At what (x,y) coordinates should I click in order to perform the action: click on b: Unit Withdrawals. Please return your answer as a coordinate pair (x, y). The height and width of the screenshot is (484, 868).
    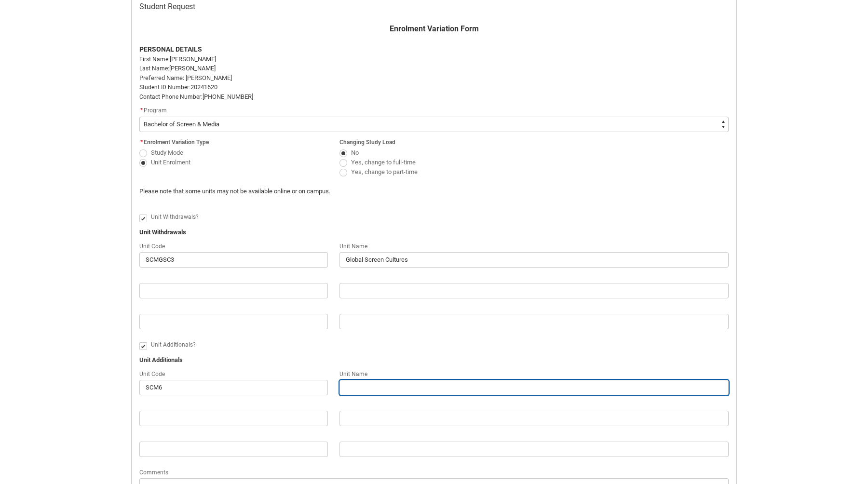
    Looking at the image, I should click on (162, 232).